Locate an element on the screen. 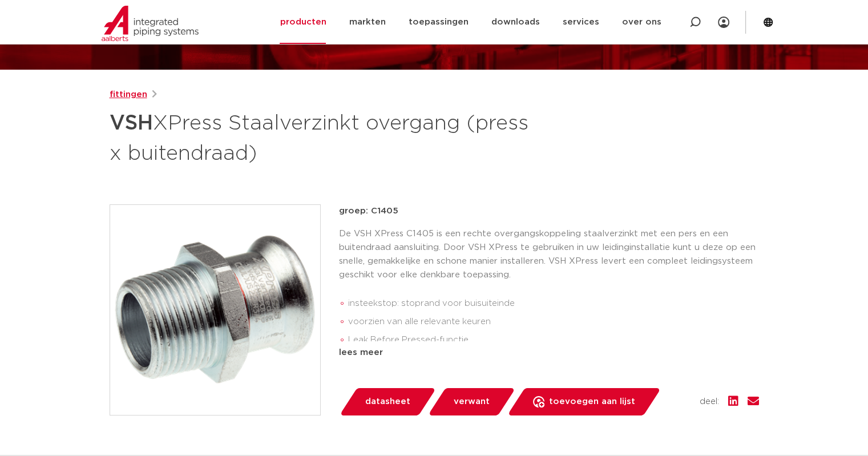  a: verwant is located at coordinates (471, 402).